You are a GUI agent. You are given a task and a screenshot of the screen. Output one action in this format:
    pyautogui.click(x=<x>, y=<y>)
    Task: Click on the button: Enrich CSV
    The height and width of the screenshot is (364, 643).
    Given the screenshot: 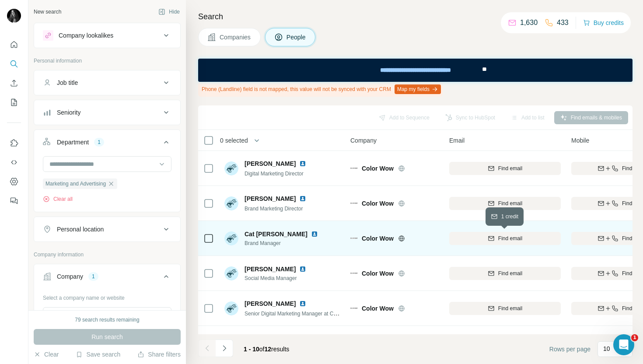 What is the action you would take?
    pyautogui.click(x=14, y=83)
    